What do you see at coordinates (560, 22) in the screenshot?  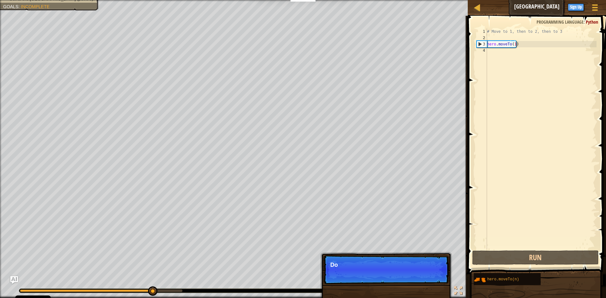 I see `span: Programming language` at bounding box center [560, 22].